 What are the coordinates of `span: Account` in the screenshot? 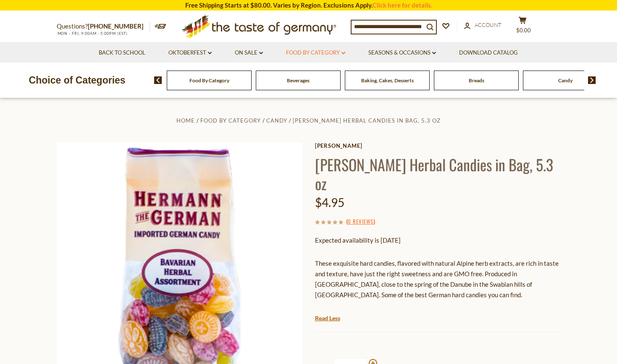 It's located at (488, 25).